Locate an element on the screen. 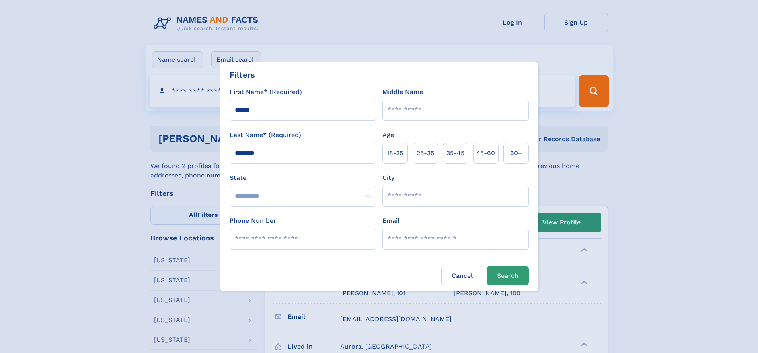  span: 60+ is located at coordinates (516, 153).